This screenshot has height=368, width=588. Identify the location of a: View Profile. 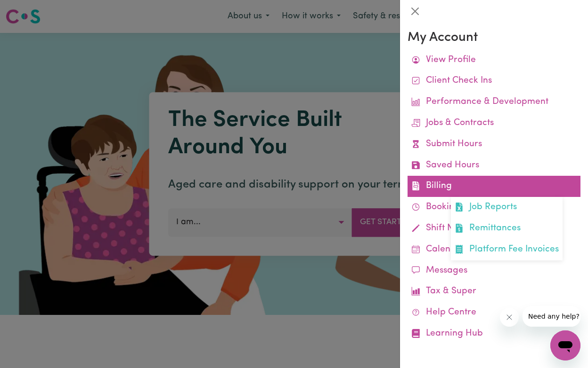
(494, 60).